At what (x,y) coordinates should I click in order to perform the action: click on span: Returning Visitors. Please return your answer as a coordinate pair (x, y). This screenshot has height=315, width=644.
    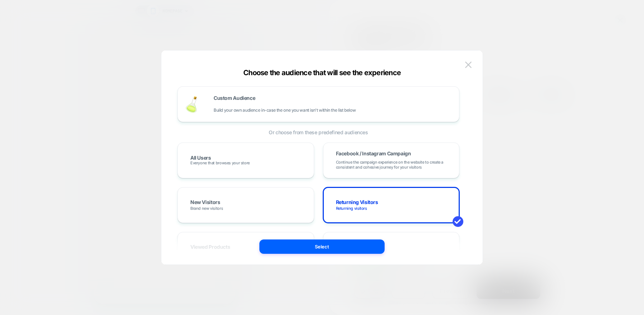
    Looking at the image, I should click on (357, 203).